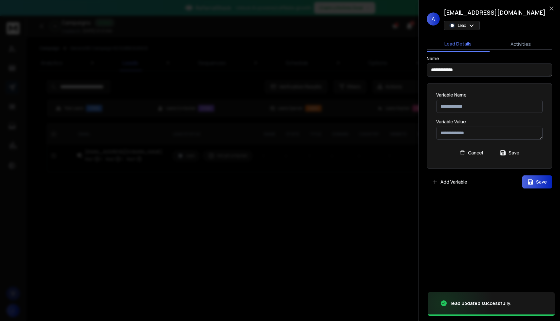 This screenshot has height=321, width=560. What do you see at coordinates (458, 44) in the screenshot?
I see `button: Lead Details` at bounding box center [458, 44].